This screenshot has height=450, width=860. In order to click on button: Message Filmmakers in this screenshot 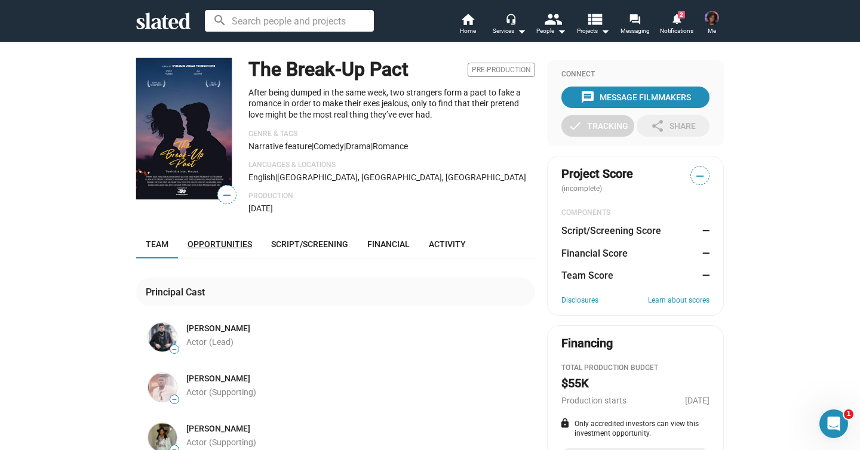, I will do `click(635, 97)`.